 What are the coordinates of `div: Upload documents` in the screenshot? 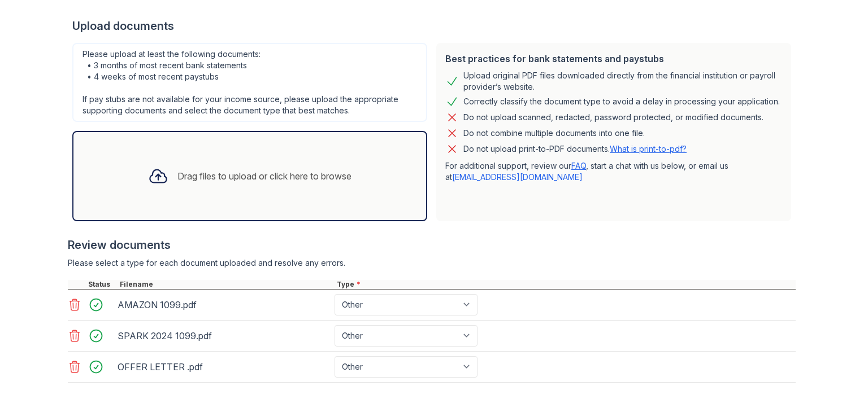 It's located at (434, 26).